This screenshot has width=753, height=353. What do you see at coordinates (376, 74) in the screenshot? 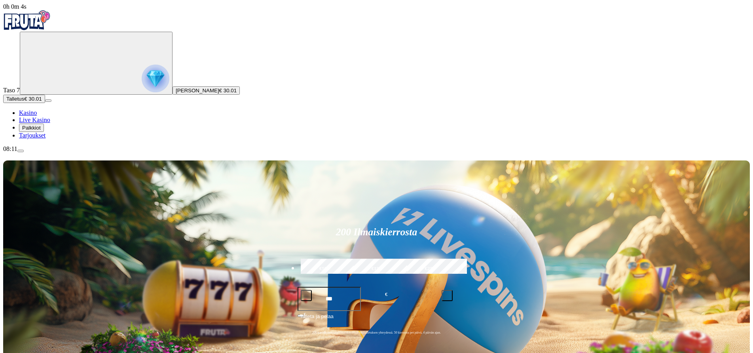
I see `nav: Primary` at bounding box center [376, 74].